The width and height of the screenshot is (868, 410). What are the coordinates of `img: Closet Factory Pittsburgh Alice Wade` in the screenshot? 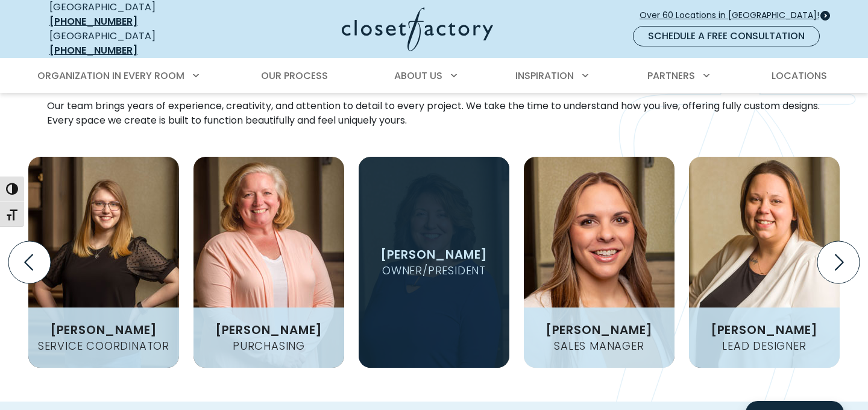 It's located at (104, 262).